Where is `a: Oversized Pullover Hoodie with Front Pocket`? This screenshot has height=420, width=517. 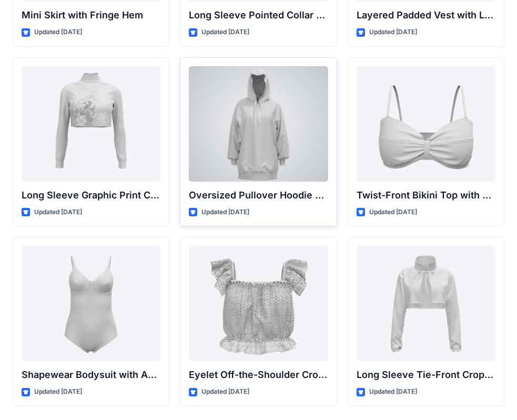 a: Oversized Pullover Hoodie with Front Pocket is located at coordinates (258, 124).